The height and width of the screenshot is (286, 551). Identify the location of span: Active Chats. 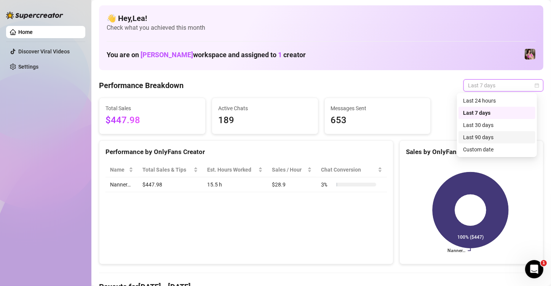
(265, 108).